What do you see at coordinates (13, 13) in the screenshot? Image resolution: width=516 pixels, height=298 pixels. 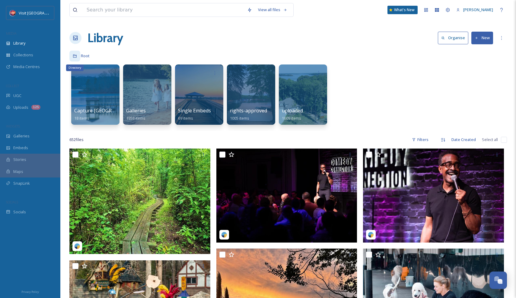 I see `img: Logo%20Image.png` at bounding box center [13, 13].